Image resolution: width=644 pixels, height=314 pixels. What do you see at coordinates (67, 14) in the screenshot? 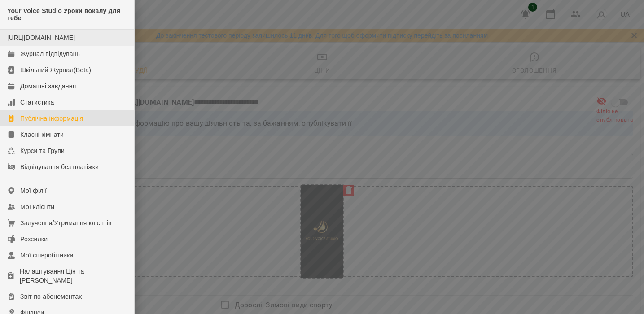
I see `span: Your Voice Studio Уроки вокалу для тебе` at bounding box center [67, 14].